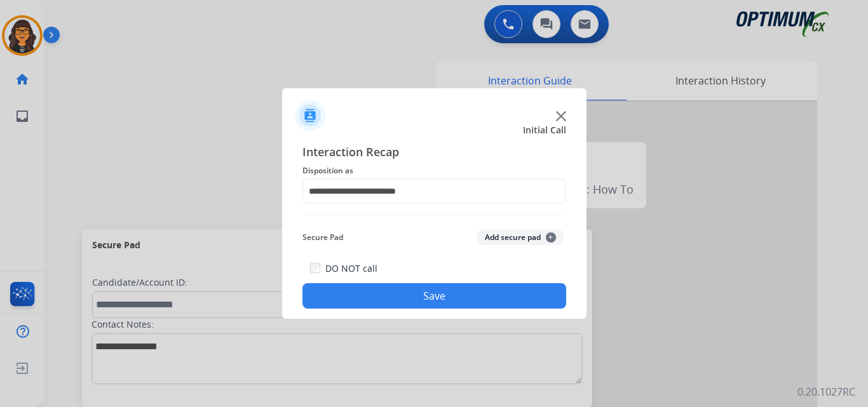 This screenshot has width=868, height=407. What do you see at coordinates (434, 295) in the screenshot?
I see `button: Save` at bounding box center [434, 295].